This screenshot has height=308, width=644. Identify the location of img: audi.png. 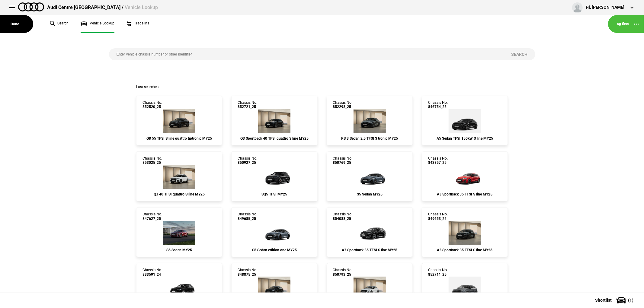
(31, 7).